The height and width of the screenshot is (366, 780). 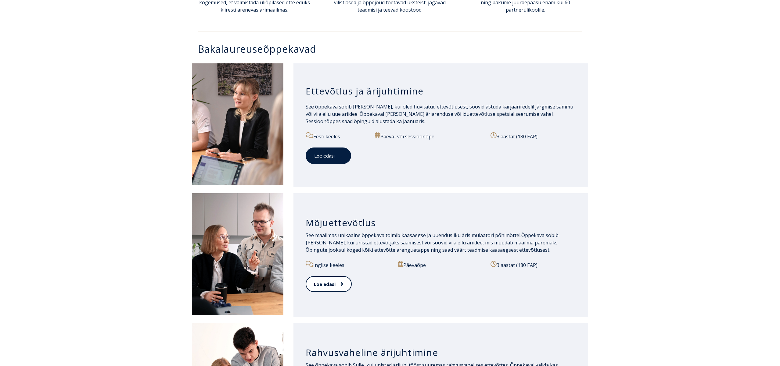 I want to click on p: Päevaõpe, so click(x=441, y=265).